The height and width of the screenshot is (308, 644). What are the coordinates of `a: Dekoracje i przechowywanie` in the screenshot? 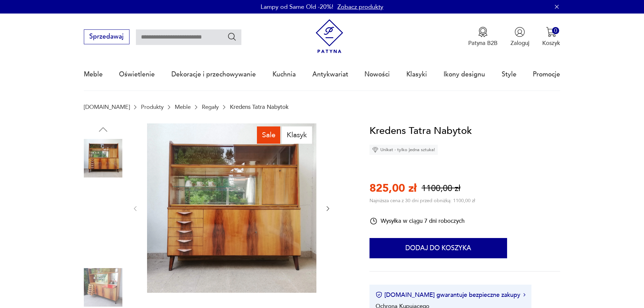 It's located at (214, 74).